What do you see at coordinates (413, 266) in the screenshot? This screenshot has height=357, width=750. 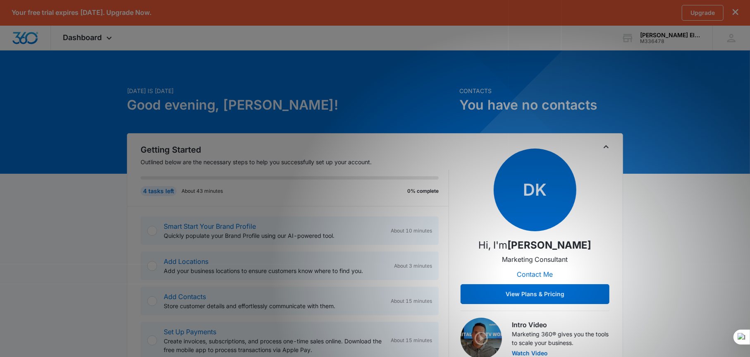 I see `span: About 3 minutes` at bounding box center [413, 266].